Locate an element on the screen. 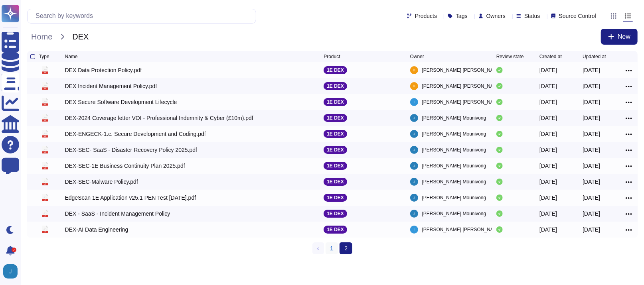 The width and height of the screenshot is (644, 285). div: DEX Secure Software Development Lifecycle is located at coordinates (121, 102).